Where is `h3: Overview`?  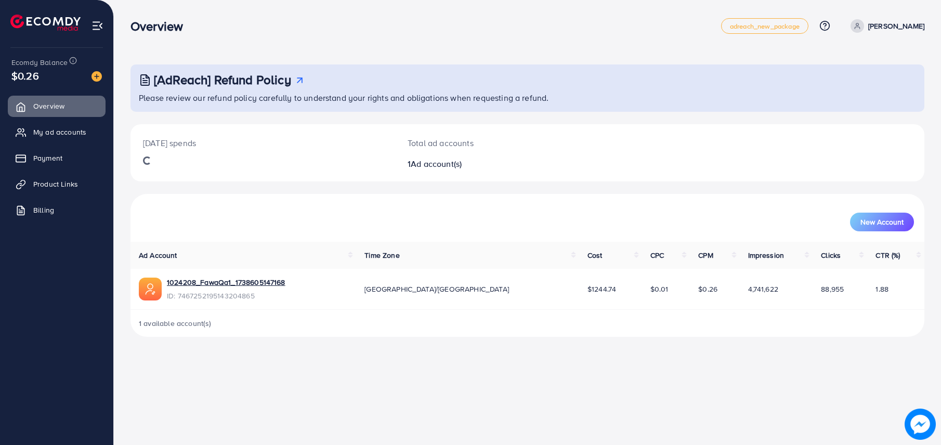 h3: Overview is located at coordinates (161, 26).